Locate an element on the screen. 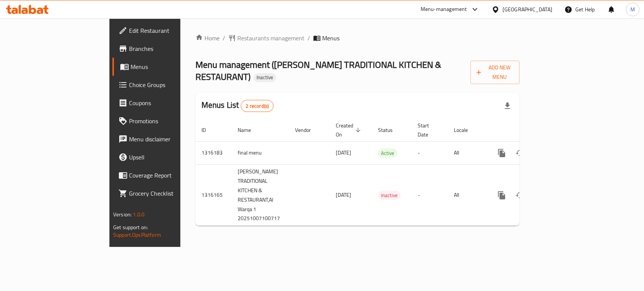 The width and height of the screenshot is (644, 291). span: Restaurants management is located at coordinates (271, 38).